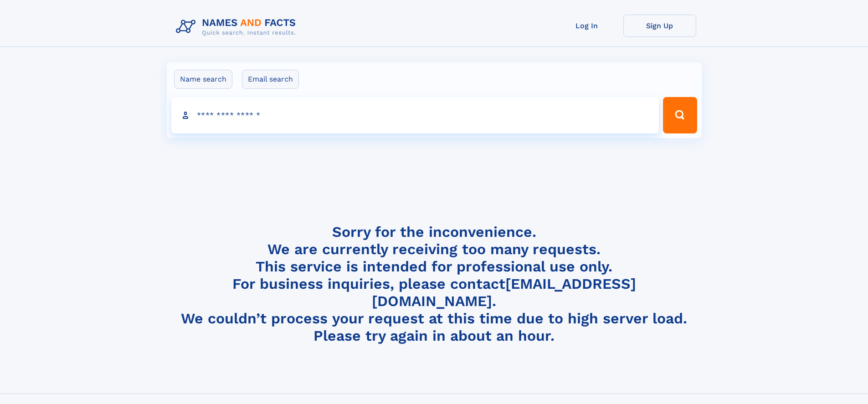 The width and height of the screenshot is (868, 404). What do you see at coordinates (434, 284) in the screenshot?
I see `h4: Sorry for the inconvenience. We are currently receiving too many requests. This service is intend...` at bounding box center [434, 284].